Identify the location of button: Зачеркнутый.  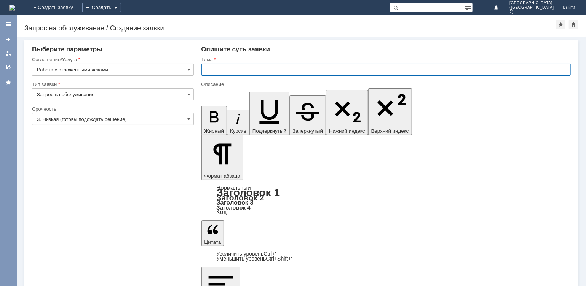
(307, 115).